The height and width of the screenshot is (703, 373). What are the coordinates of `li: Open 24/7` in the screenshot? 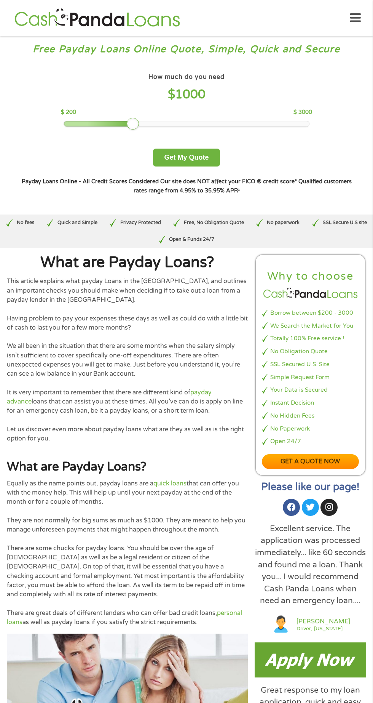 It's located at (311, 441).